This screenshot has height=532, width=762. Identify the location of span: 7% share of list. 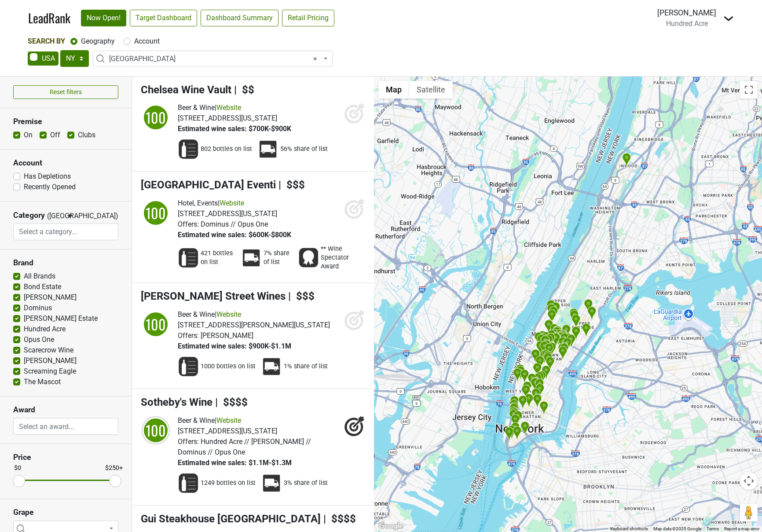
(278, 258).